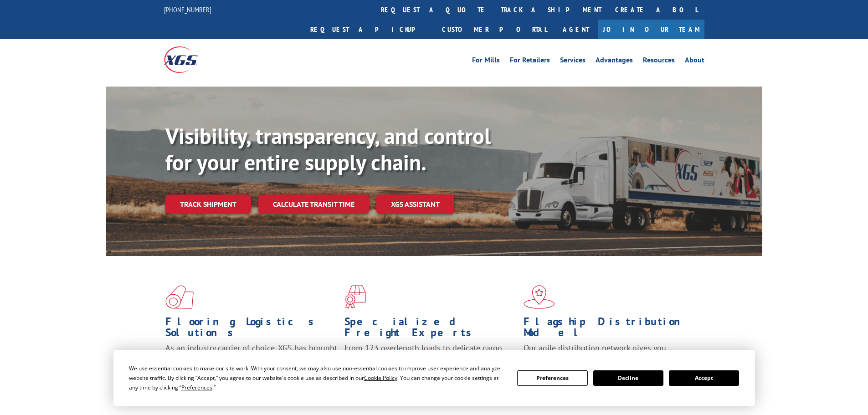 The image size is (868, 415). Describe the element at coordinates (431, 329) in the screenshot. I see `h1: Specialized Freight Experts` at that location.